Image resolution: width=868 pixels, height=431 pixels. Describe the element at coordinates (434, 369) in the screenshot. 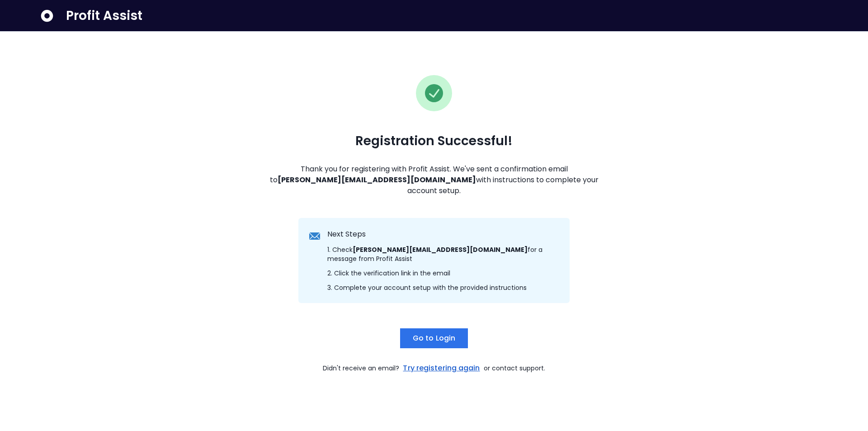

I see `span: Didn't receive an email? or contact support.` at that location.